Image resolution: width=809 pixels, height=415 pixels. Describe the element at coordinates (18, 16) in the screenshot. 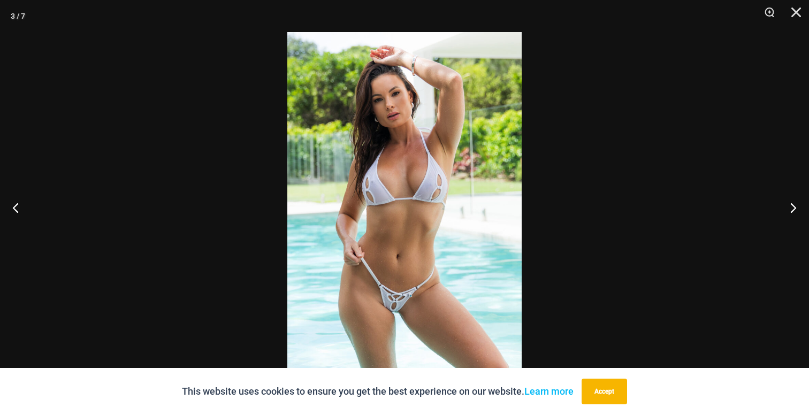

I see `div: 3 / 7` at that location.